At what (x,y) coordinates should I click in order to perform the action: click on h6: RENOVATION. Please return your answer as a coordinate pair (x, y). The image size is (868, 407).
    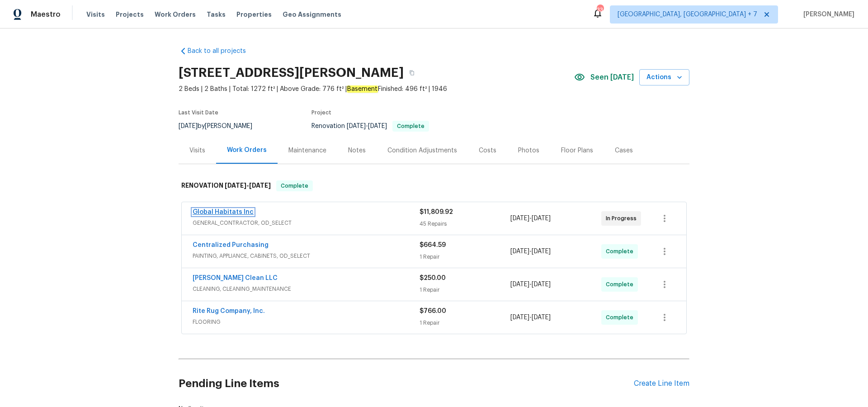
    Looking at the image, I should click on (226, 186).